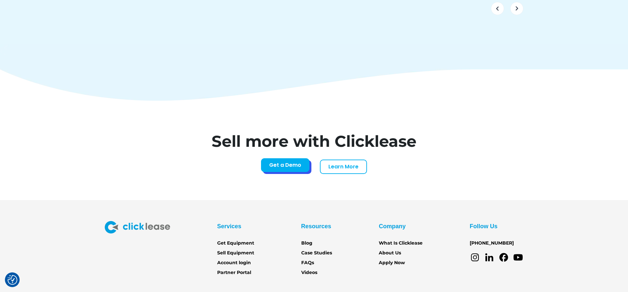  Describe the element at coordinates (484, 226) in the screenshot. I see `div: Follow Us` at that location.